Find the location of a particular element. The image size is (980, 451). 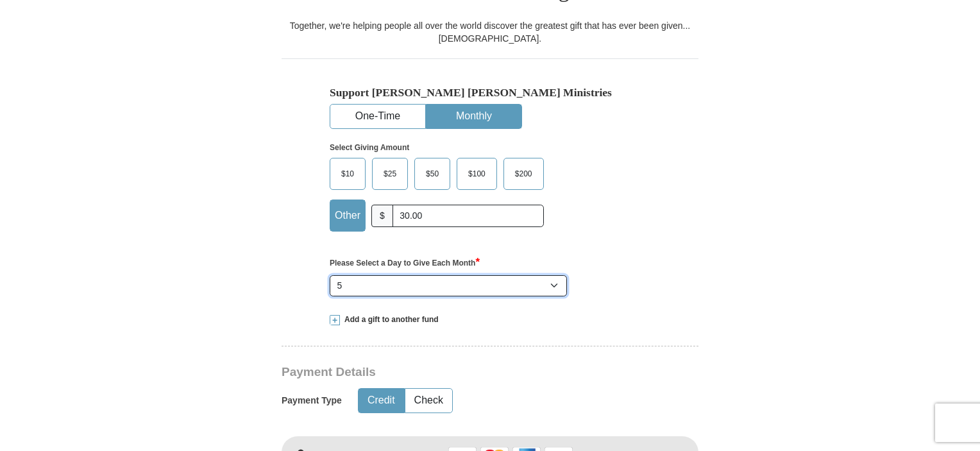

span: $100 is located at coordinates (477, 174).